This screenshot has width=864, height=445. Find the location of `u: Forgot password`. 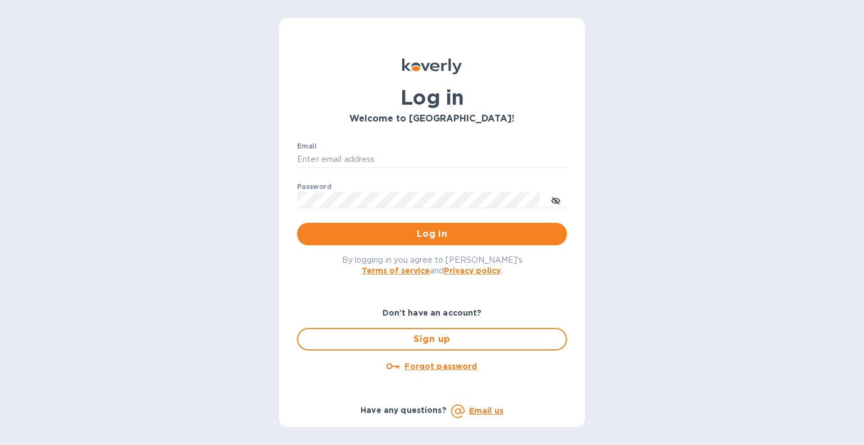

u: Forgot password is located at coordinates (440, 366).